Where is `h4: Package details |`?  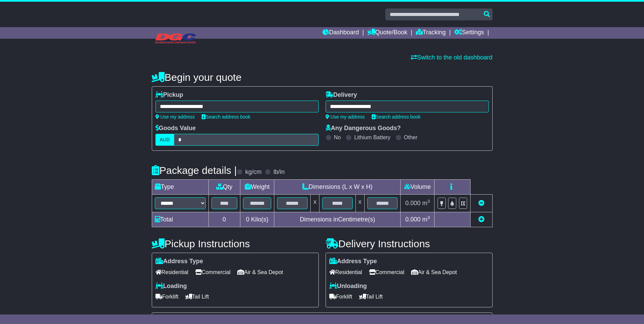
h4: Package details | is located at coordinates (194, 170).